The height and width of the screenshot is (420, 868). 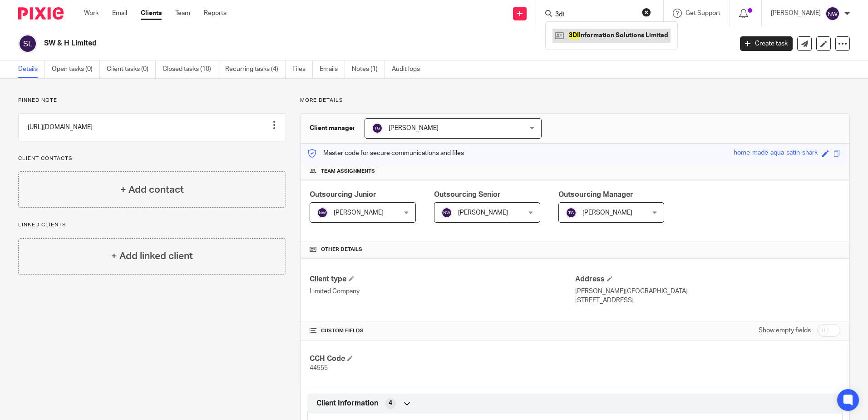 What do you see at coordinates (368, 69) in the screenshot?
I see `a: Notes (1)` at bounding box center [368, 69].